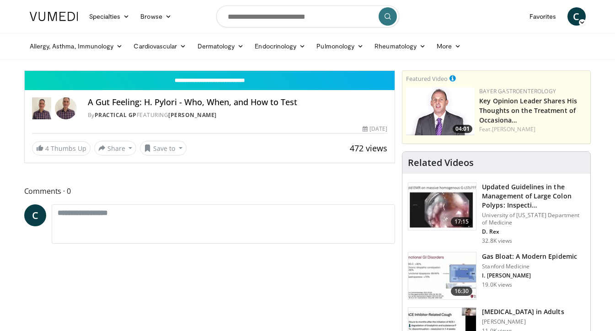 This screenshot has height=331, width=615. What do you see at coordinates (448, 46) in the screenshot?
I see `a: More` at bounding box center [448, 46].